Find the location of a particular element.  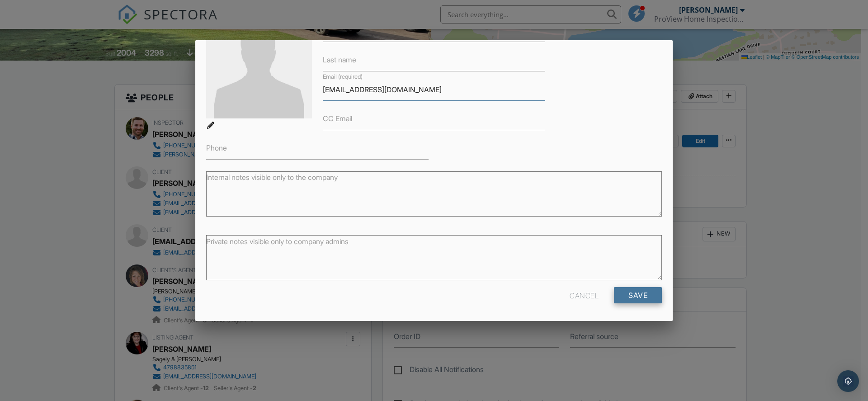

label: Phone is located at coordinates (217, 148).